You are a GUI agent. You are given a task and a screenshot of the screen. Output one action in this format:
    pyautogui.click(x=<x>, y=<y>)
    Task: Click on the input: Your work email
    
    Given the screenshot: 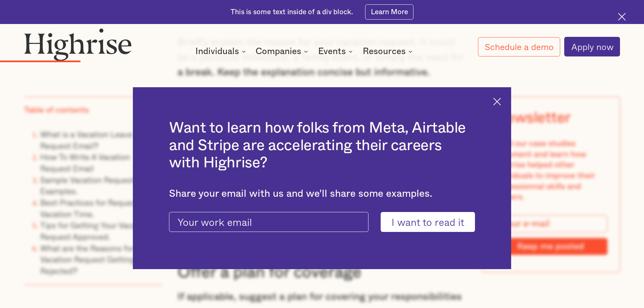 What is the action you would take?
    pyautogui.click(x=268, y=222)
    